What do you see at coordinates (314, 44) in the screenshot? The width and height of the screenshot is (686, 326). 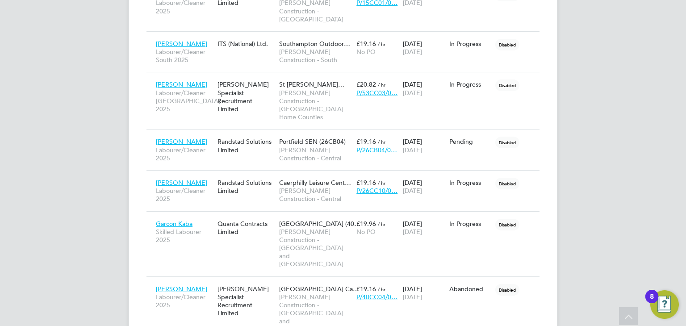 I see `span: Southampton Outdoor…` at bounding box center [314, 44].